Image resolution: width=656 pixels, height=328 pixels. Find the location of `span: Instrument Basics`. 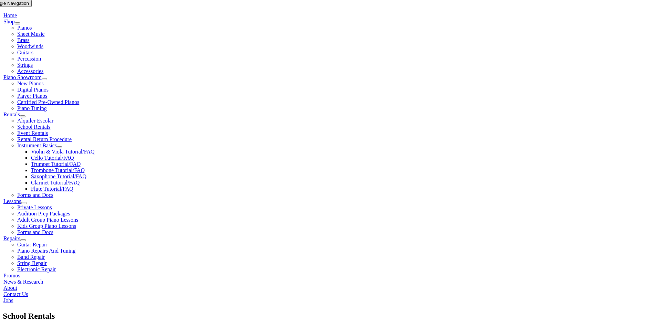

span: Instrument Basics is located at coordinates (37, 145).